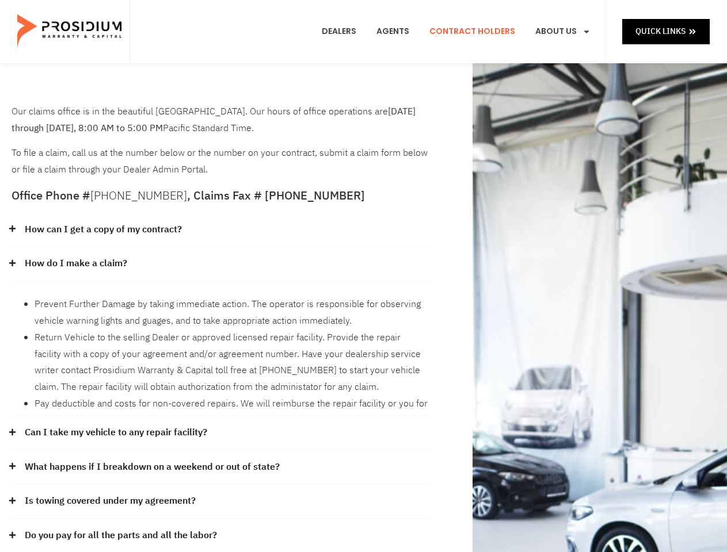 The width and height of the screenshot is (727, 552). I want to click on div: How can I get a copy of my contract?, so click(220, 230).